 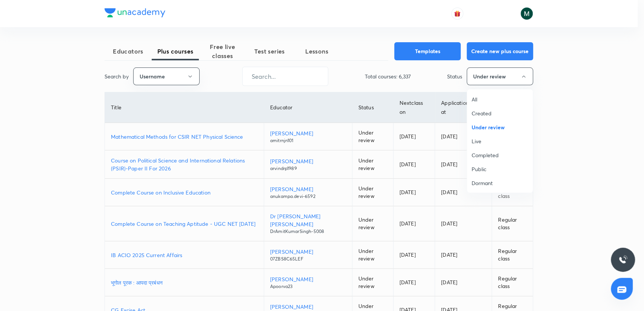 What do you see at coordinates (500, 113) in the screenshot?
I see `span: Created` at bounding box center [500, 113].